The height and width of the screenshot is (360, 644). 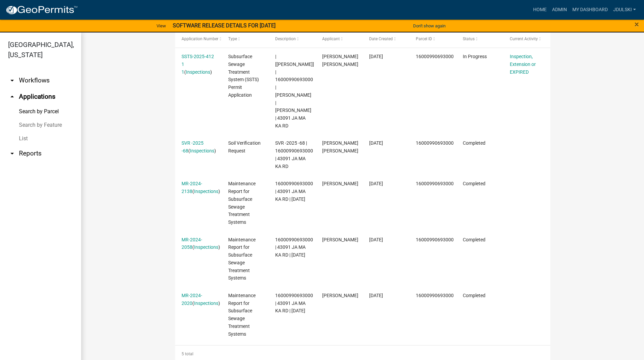 I want to click on span: 05/09/2025, so click(x=376, y=143).